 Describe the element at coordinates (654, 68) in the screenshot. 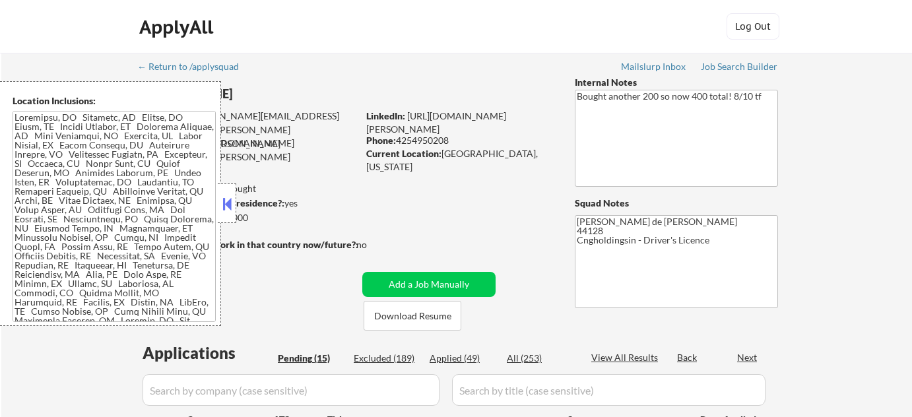

I see `a: Mailslurp Inbox` at that location.